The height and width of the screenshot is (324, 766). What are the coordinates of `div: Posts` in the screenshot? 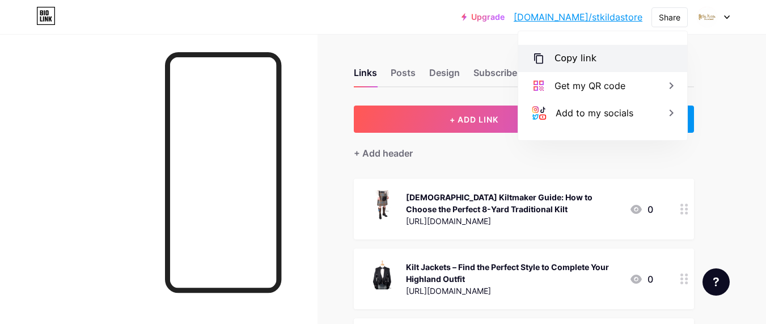 It's located at (403, 76).